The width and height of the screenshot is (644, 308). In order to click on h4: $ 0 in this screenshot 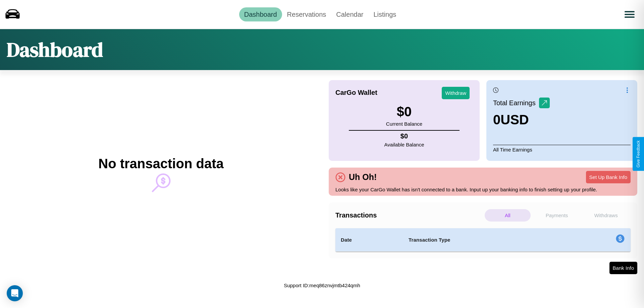, I will do `click(404, 137)`.